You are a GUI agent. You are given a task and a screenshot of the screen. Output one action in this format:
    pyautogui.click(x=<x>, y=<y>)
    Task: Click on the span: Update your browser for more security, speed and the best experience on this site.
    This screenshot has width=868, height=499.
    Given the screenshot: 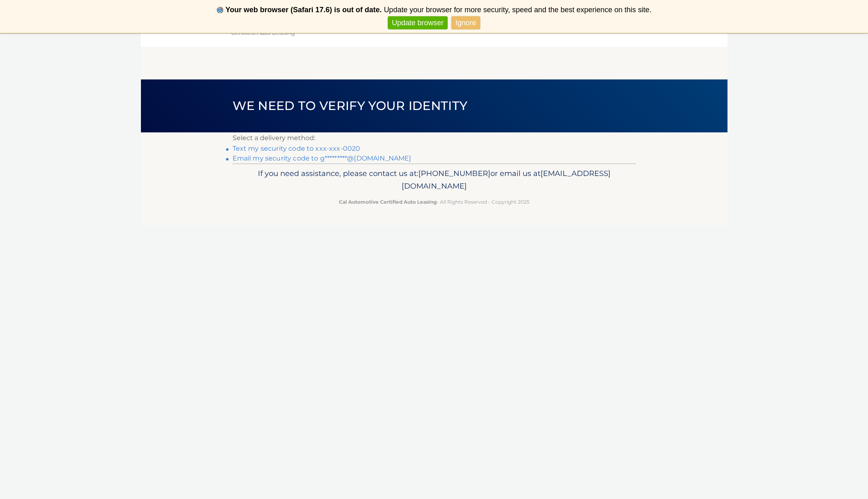 What is the action you would take?
    pyautogui.click(x=518, y=9)
    